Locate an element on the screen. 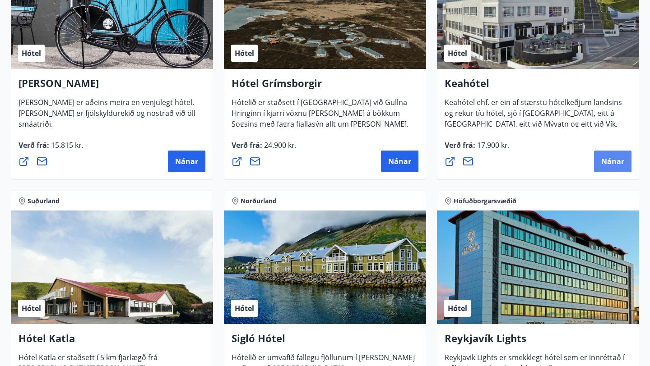 This screenshot has height=366, width=650. span: 17.900 kr. is located at coordinates (492, 145).